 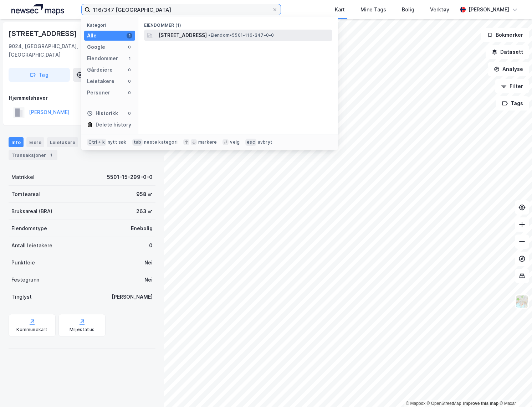 What do you see at coordinates (96, 142) in the screenshot?
I see `div: Ctrl + k` at bounding box center [96, 142].